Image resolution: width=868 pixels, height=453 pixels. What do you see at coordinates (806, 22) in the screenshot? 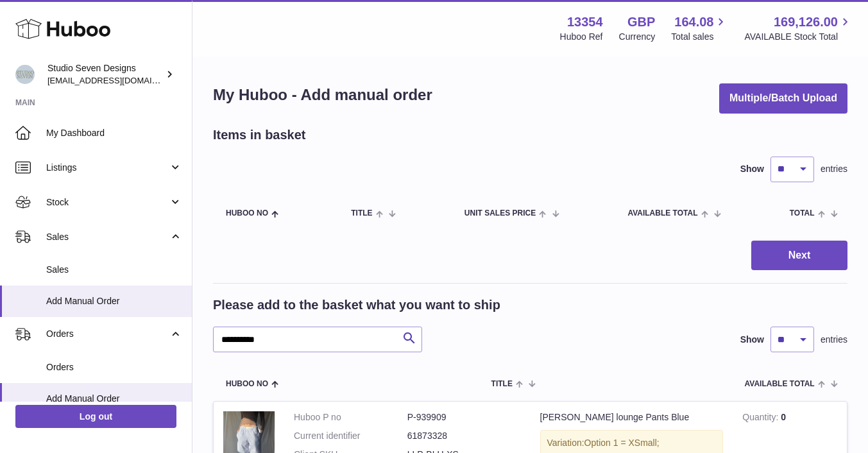
I see `span: 169,126.00` at bounding box center [806, 22].